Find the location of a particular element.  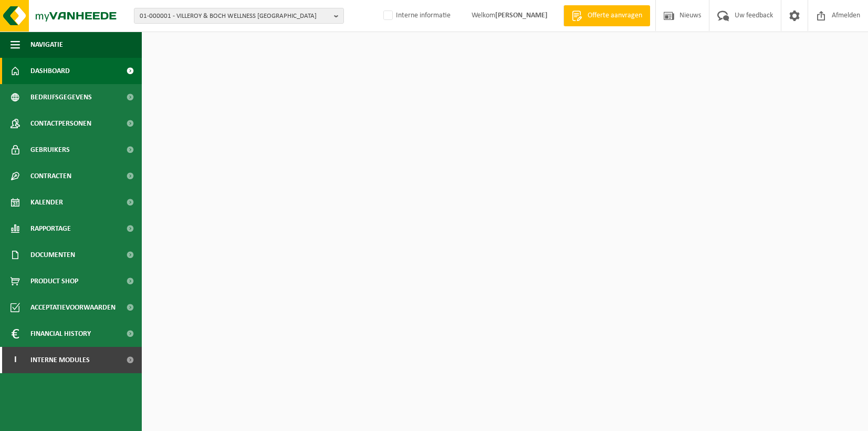

span: Documenten is located at coordinates (53, 255).